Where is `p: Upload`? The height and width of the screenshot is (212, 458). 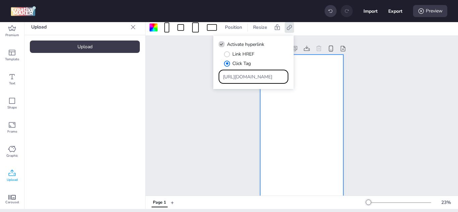 p: Upload is located at coordinates (79, 27).